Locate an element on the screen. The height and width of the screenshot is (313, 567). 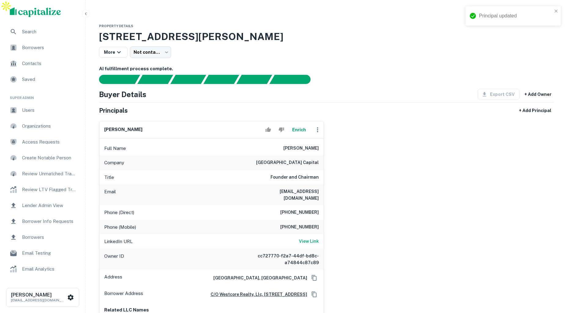
span: Access Requests is located at coordinates (49, 142).